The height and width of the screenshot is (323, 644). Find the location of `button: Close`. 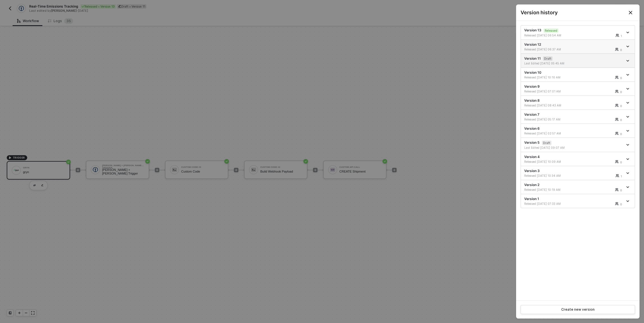

button: Close is located at coordinates (630, 12).